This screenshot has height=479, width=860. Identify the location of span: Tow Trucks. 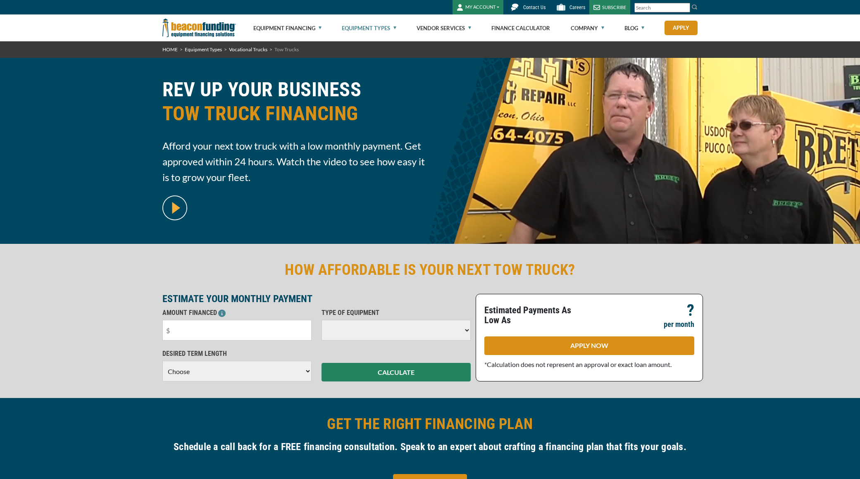
(286, 49).